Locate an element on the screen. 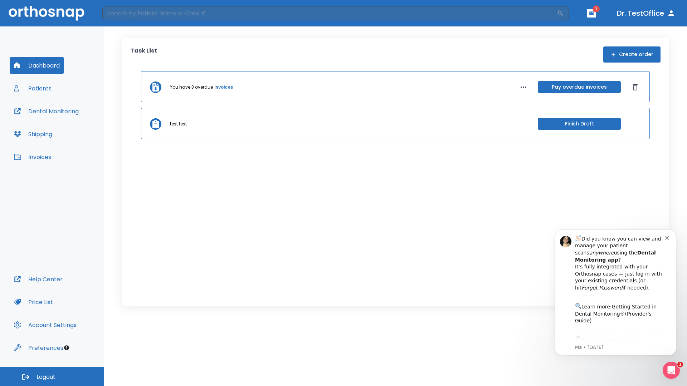  button: Create order is located at coordinates (632, 54).